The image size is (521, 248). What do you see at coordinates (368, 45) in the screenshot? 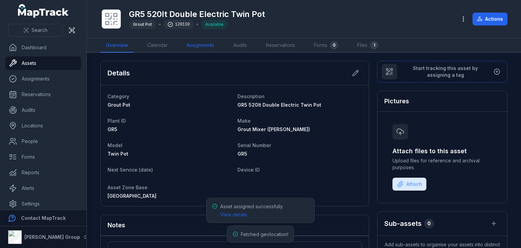
I see `a: Files1` at bounding box center [368, 45].